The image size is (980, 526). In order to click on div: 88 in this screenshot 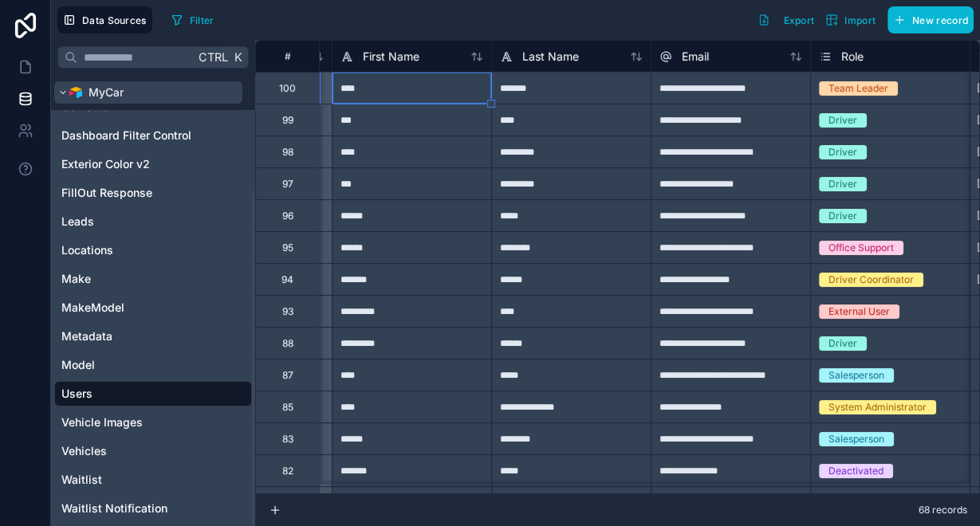, I will do `click(288, 343)`.